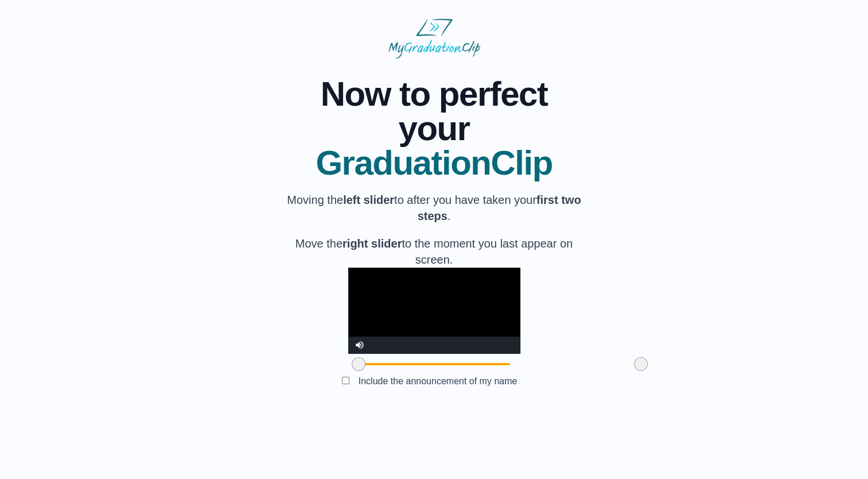  What do you see at coordinates (434, 252) in the screenshot?
I see `p: Move the to the moment you last appear on screen.` at bounding box center [434, 252].